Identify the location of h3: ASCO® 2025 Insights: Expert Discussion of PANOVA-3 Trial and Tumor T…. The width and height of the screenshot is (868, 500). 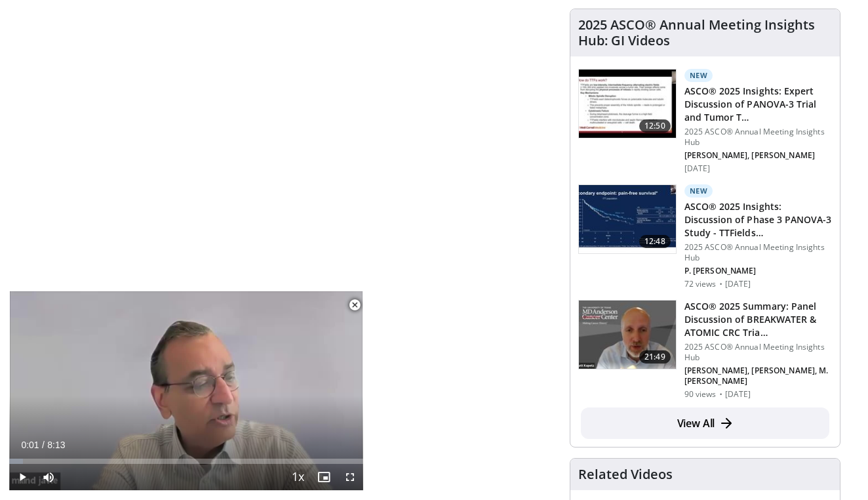
(758, 104).